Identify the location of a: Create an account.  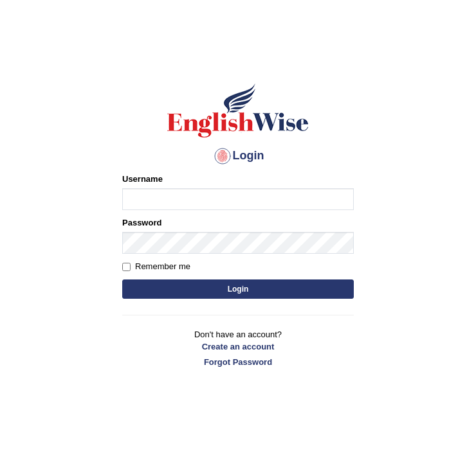
(238, 346).